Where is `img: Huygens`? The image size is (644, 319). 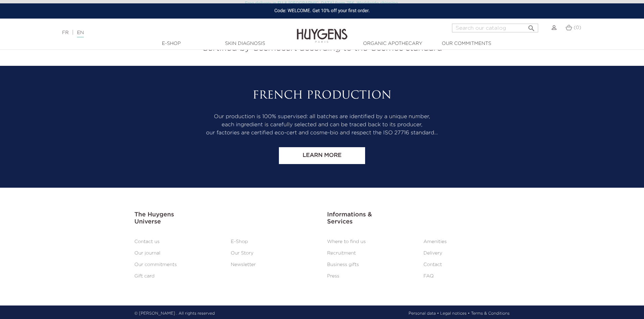
img: Huygens is located at coordinates (322, 31).